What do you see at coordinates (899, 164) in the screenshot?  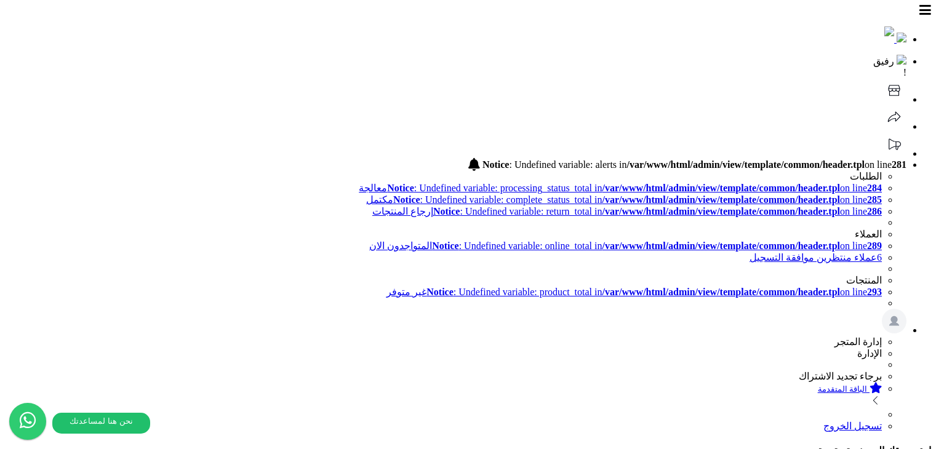 I see `b: 281` at bounding box center [899, 164].